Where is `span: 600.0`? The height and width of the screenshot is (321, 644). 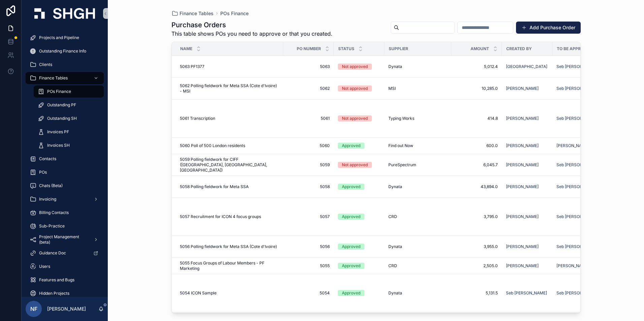
span: 600.0 is located at coordinates (477, 146).